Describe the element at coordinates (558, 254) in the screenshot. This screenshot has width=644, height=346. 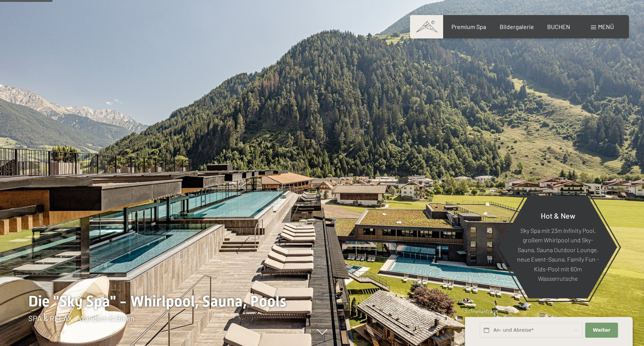
I see `p: Sky Spa mit 23m Infinity Pool, großem Whirlpool und Sky-Sauna, Sauna Outdoor Lounge, neue Event-S...` at that location.